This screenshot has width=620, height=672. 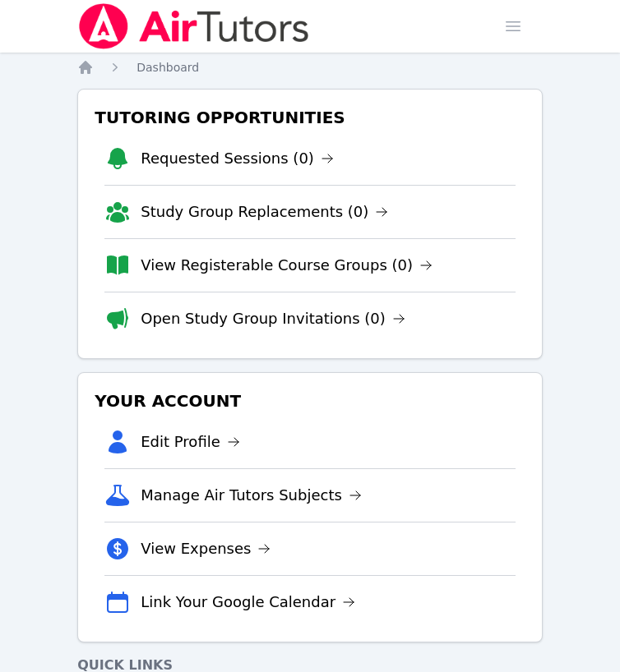 I want to click on a: View Registerable Course Groups (0), so click(x=286, y=266).